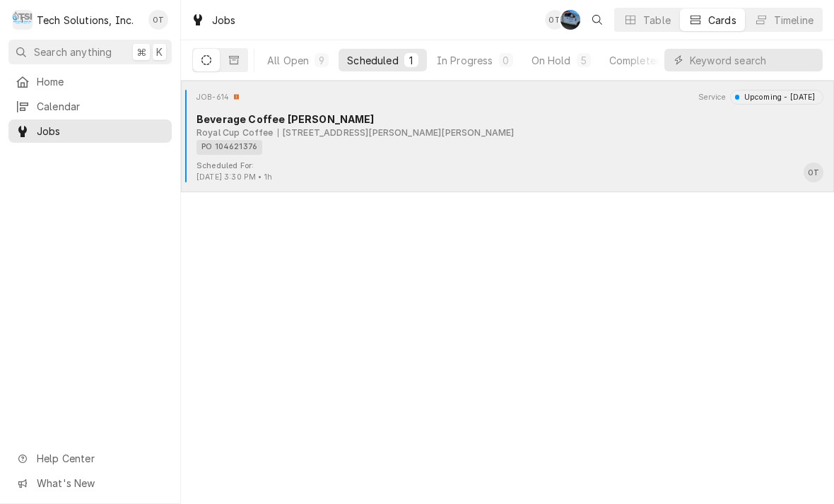 The width and height of the screenshot is (834, 504). I want to click on div: Card Header Primary Content, so click(218, 97).